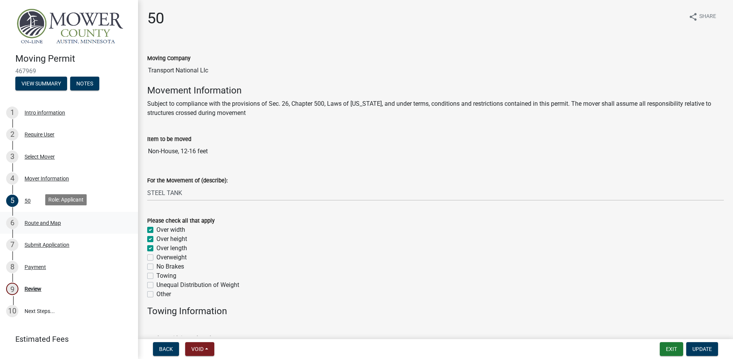 The image size is (733, 359). What do you see at coordinates (693, 17) in the screenshot?
I see `i: share` at bounding box center [693, 17].